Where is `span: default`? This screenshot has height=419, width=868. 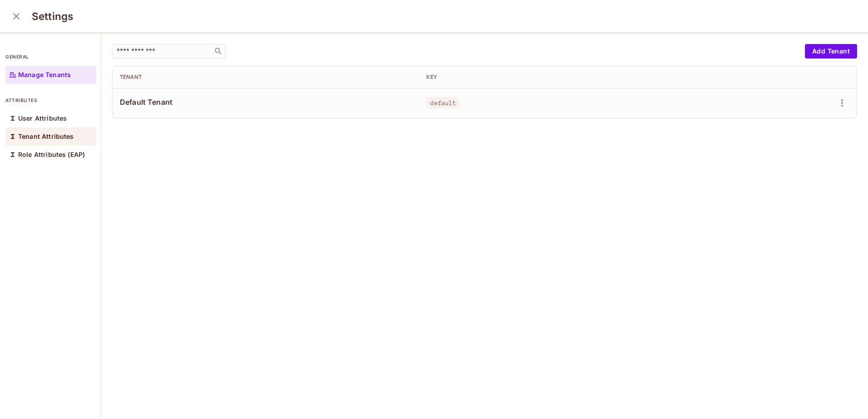
span: default is located at coordinates (442, 103).